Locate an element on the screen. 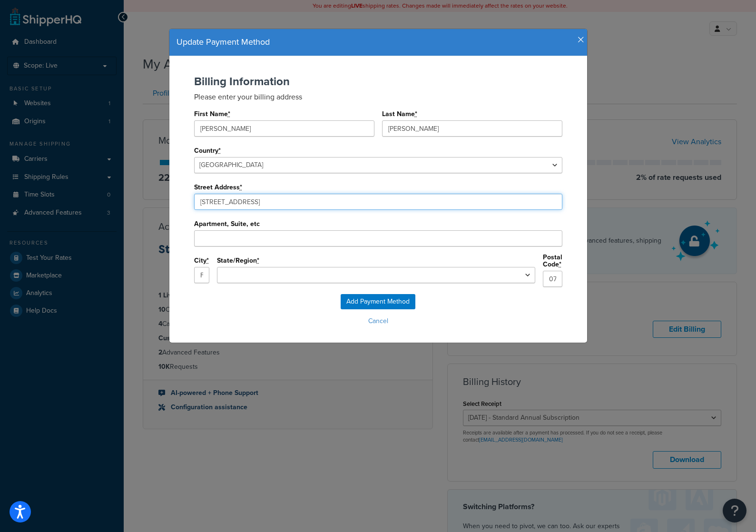 This screenshot has height=532, width=756. h4: Update Payment Method is located at coordinates (378, 42).